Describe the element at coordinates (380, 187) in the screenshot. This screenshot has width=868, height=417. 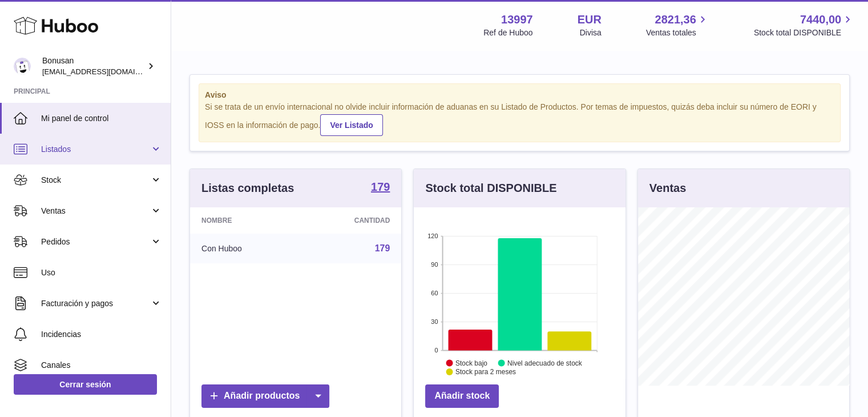
I see `strong: 179` at that location.